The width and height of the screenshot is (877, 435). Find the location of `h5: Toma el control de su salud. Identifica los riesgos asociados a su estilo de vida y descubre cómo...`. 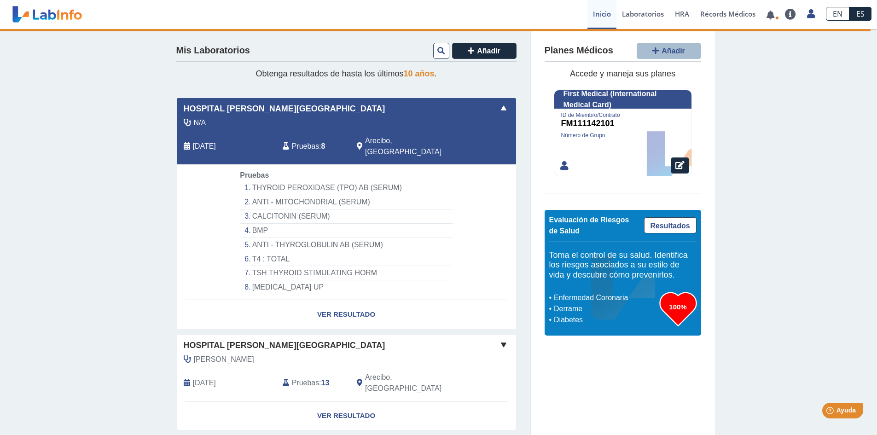

h5: Toma el control de su salud. Identifica los riesgos asociados a su estilo de vida y descubre cómo... is located at coordinates (623, 265).